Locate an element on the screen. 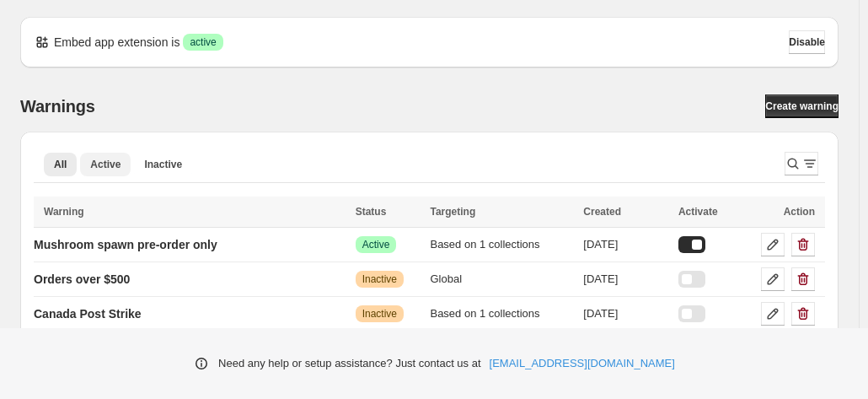 This screenshot has width=868, height=399. span: Status is located at coordinates (371, 211).